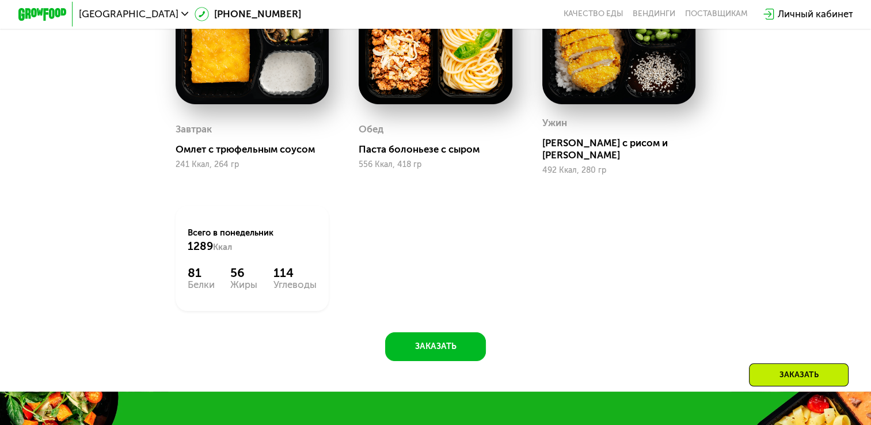  I want to click on div: 241 Ккал, 264 гр, so click(252, 165).